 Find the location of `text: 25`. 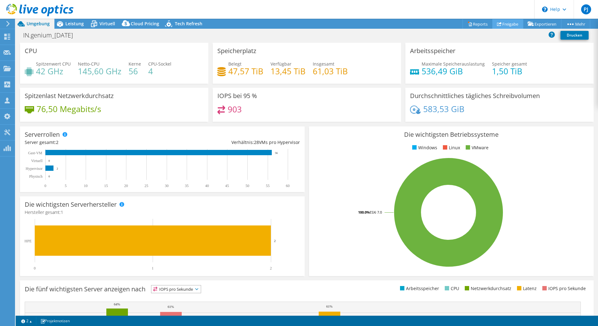

text: 25 is located at coordinates (146, 186).